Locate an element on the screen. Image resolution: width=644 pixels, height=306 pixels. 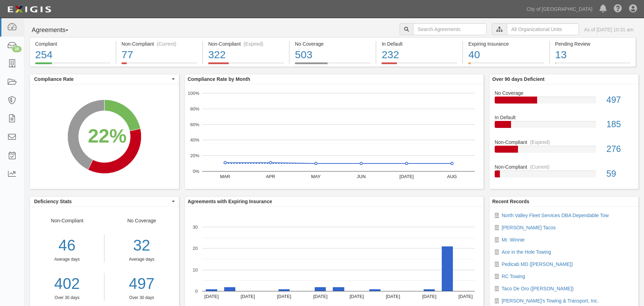
button: Compliance Rate is located at coordinates (104, 79).